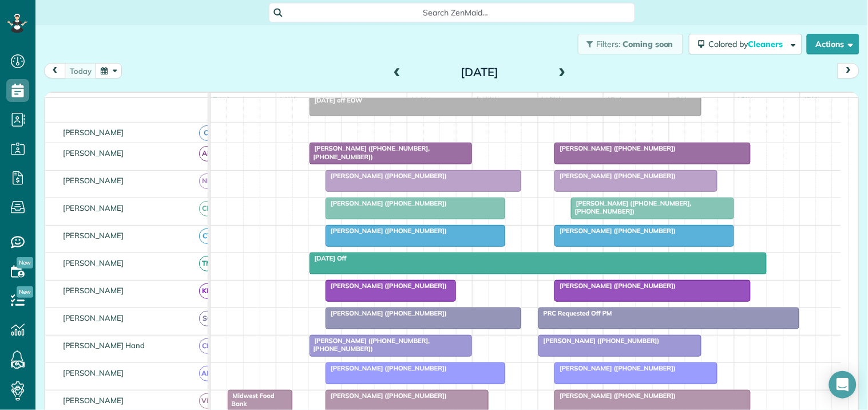 The image size is (868, 410). I want to click on span: KD, so click(206, 291).